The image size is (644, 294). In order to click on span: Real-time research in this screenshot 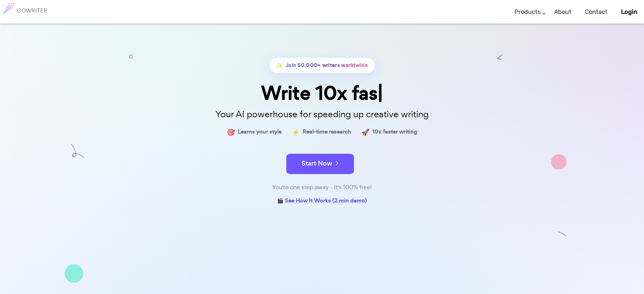, I will do `click(327, 132)`.